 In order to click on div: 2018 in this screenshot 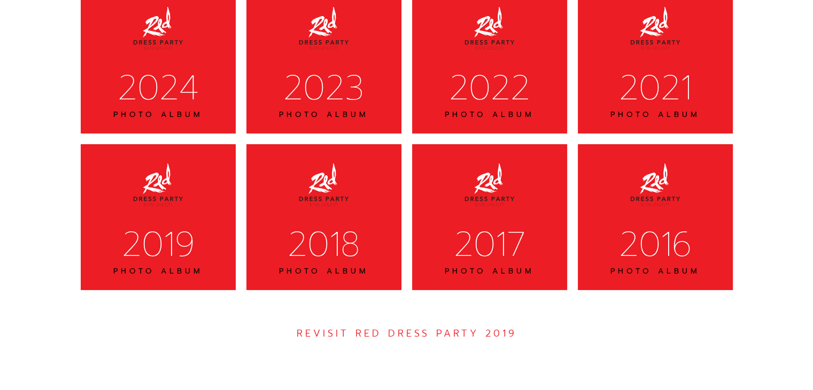, I will do `click(324, 244)`.